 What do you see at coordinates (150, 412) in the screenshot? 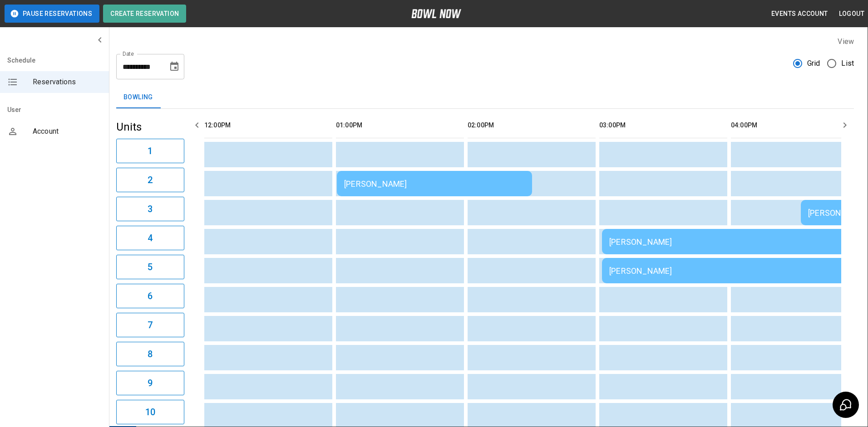
I see `h6: 10` at bounding box center [150, 412].